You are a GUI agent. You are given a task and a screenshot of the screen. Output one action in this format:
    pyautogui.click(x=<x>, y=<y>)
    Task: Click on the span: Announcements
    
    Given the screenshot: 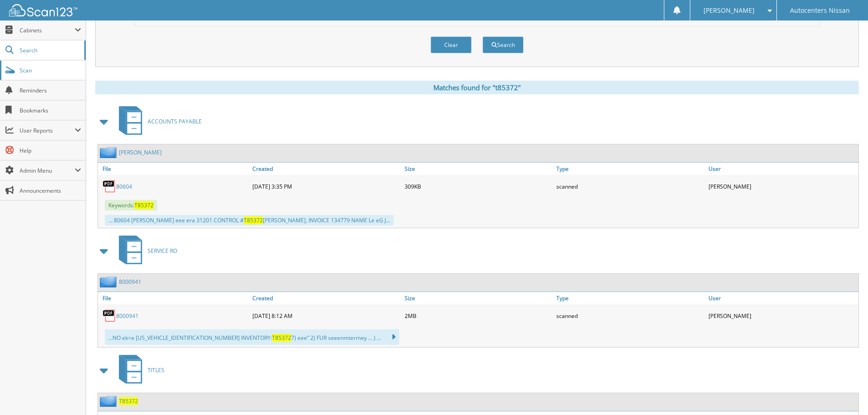 What is the action you would take?
    pyautogui.click(x=50, y=190)
    